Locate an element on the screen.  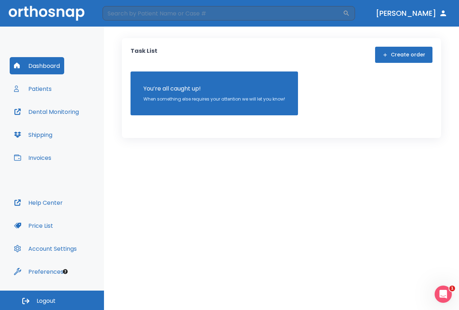
a: Preferences is located at coordinates (39, 271).